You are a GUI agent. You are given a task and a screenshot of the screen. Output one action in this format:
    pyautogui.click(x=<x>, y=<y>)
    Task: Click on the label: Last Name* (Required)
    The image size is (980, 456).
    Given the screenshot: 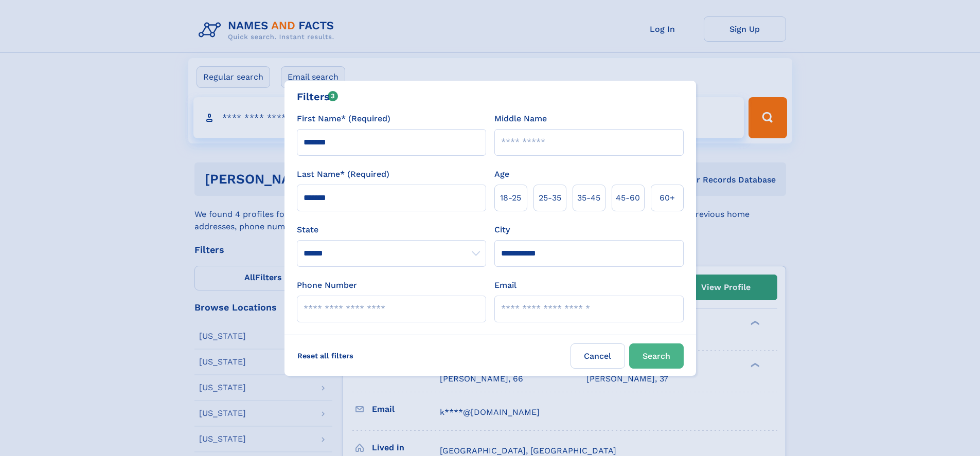 What is the action you would take?
    pyautogui.click(x=343, y=174)
    